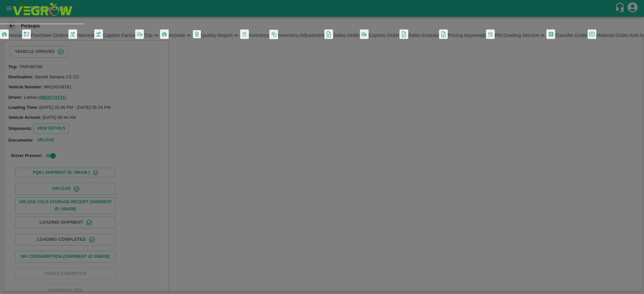  What do you see at coordinates (45, 35) in the screenshot?
I see `a: recieptPurchase Orders` at bounding box center [45, 35].